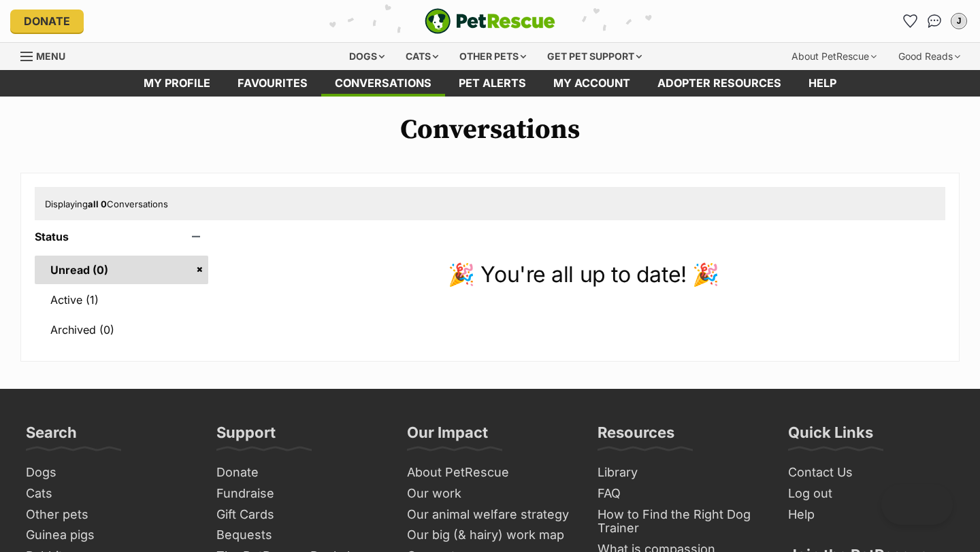  What do you see at coordinates (680, 522) in the screenshot?
I see `a: How to Find the Right Dog Trainer` at bounding box center [680, 522].